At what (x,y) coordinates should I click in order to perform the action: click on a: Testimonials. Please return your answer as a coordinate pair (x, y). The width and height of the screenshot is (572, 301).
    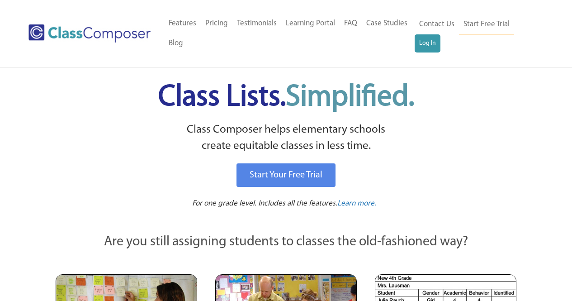
    Looking at the image, I should click on (257, 24).